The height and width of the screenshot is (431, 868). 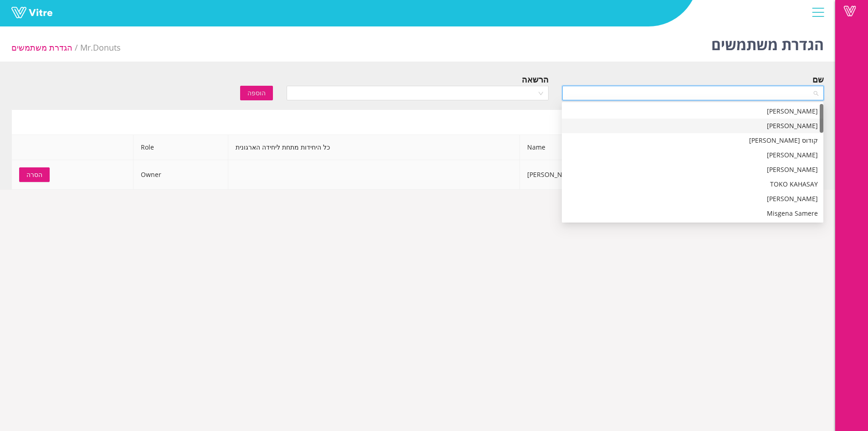 I want to click on div: ריהאם נאשף, so click(x=693, y=199).